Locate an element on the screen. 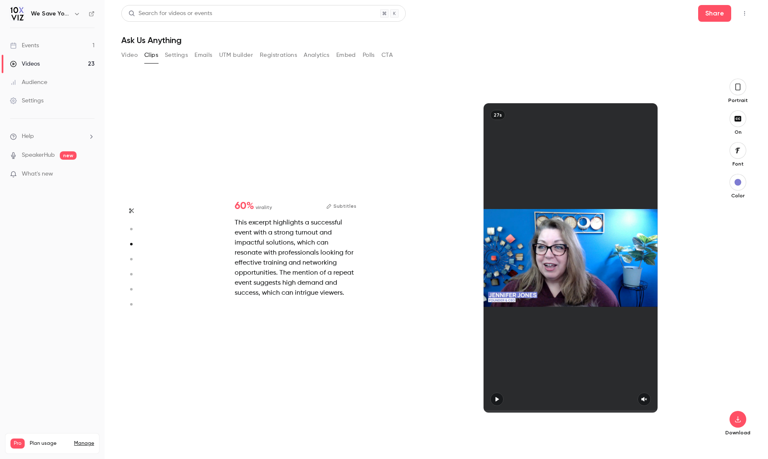 This screenshot has height=459, width=768. button: CTA is located at coordinates (387, 55).